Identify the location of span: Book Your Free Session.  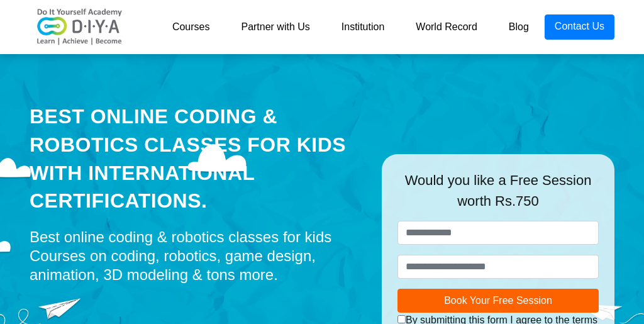
(498, 300).